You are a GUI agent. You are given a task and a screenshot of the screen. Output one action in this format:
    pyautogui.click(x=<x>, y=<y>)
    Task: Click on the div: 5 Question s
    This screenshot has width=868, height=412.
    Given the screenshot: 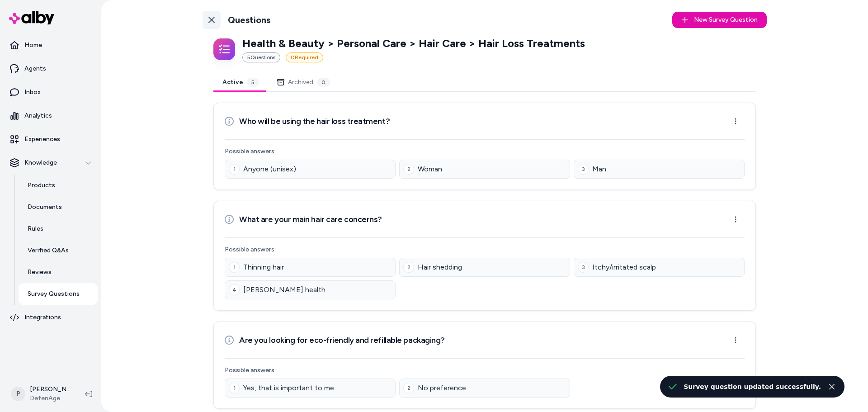 What is the action you would take?
    pyautogui.click(x=262, y=58)
    